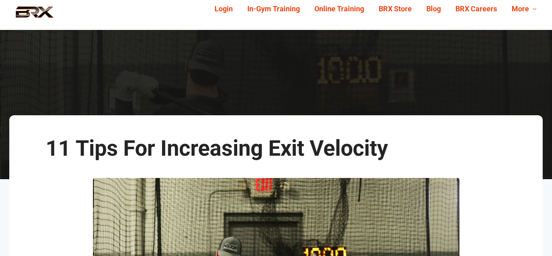 The image size is (552, 256). What do you see at coordinates (524, 9) in the screenshot?
I see `a: More` at bounding box center [524, 9].